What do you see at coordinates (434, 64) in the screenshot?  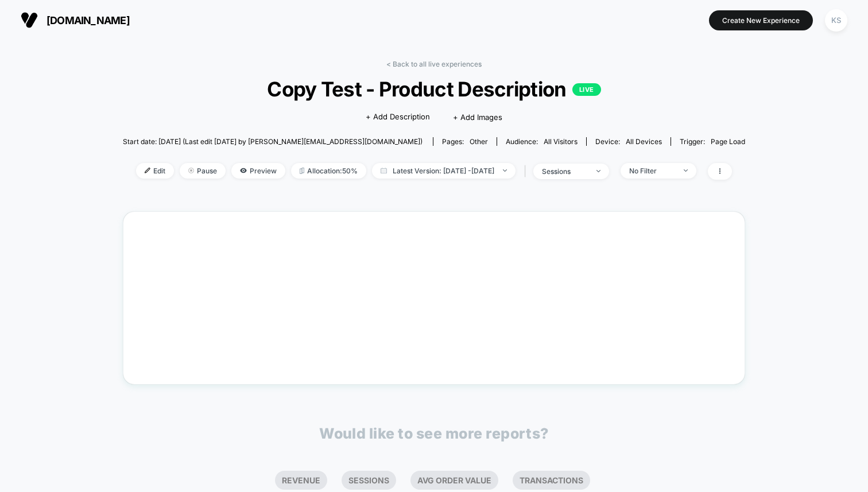 I see `a: < Back to all live experiences` at bounding box center [434, 64].